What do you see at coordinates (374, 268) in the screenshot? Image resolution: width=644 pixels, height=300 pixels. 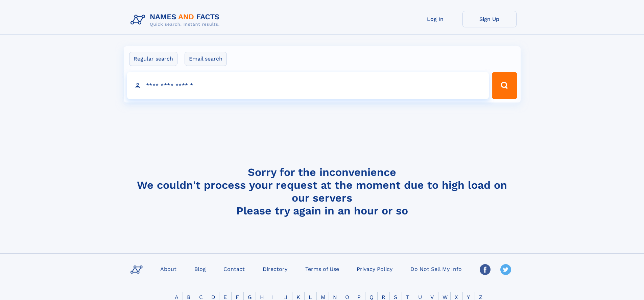 I see `a: Privacy Policy` at bounding box center [374, 268].